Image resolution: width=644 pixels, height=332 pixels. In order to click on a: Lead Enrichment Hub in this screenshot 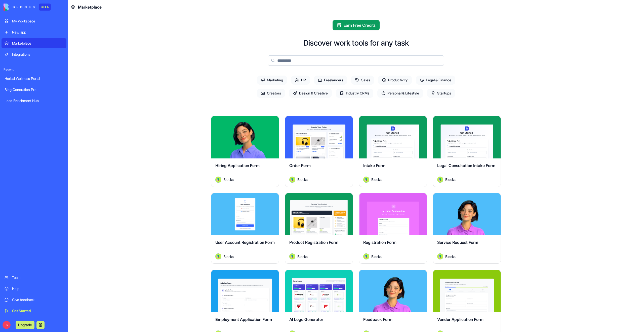, I will do `click(34, 101)`.